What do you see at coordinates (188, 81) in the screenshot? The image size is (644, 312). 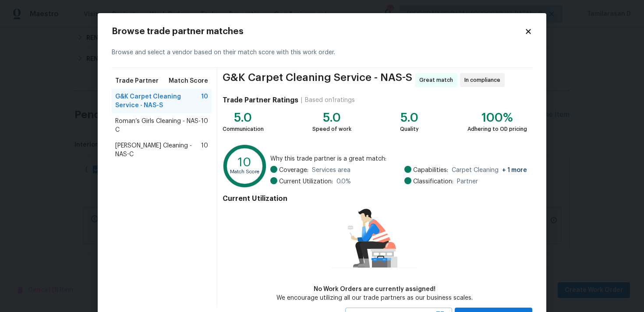 I see `span: Match Score` at bounding box center [188, 81].